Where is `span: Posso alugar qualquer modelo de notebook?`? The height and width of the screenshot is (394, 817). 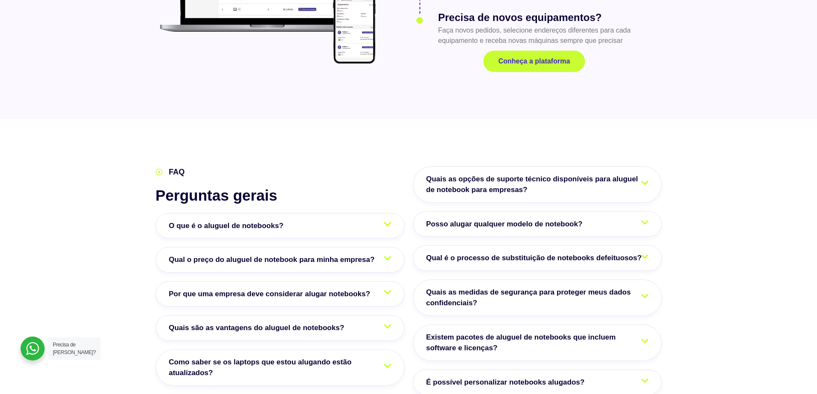 span: Posso alugar qualquer modelo de notebook? is located at coordinates (506, 224).